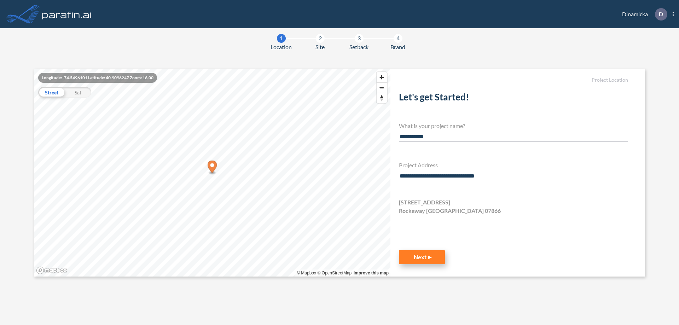 The height and width of the screenshot is (325, 679). Describe the element at coordinates (382, 87) in the screenshot. I see `button: Zoom out` at that location.